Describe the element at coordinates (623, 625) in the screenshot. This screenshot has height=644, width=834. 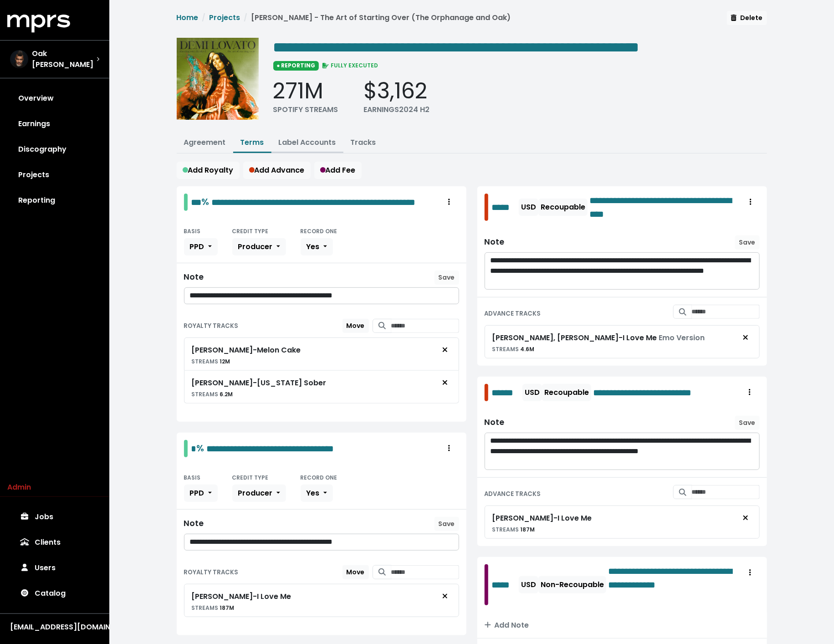
I see `button: Add Note` at that location.